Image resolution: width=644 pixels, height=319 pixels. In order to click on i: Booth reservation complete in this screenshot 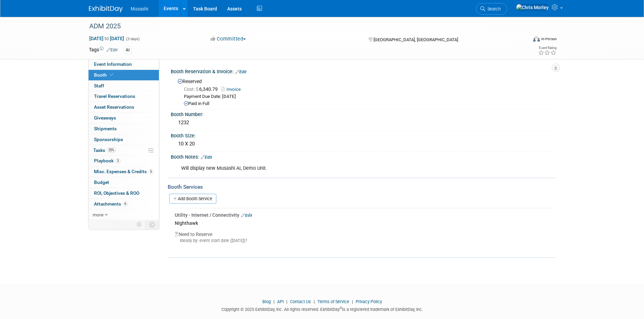, I will do `click(112, 74)`.